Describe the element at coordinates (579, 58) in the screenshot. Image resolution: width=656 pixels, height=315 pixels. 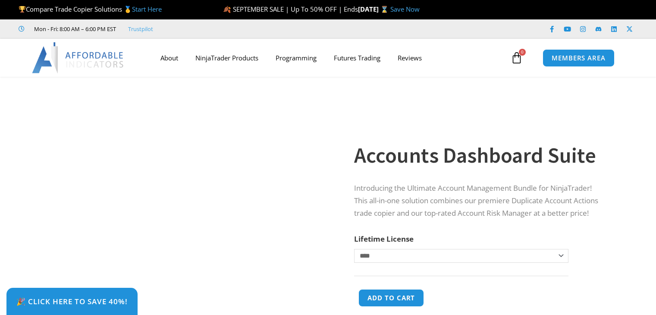
I see `a: MEMBERS AREA` at that location.